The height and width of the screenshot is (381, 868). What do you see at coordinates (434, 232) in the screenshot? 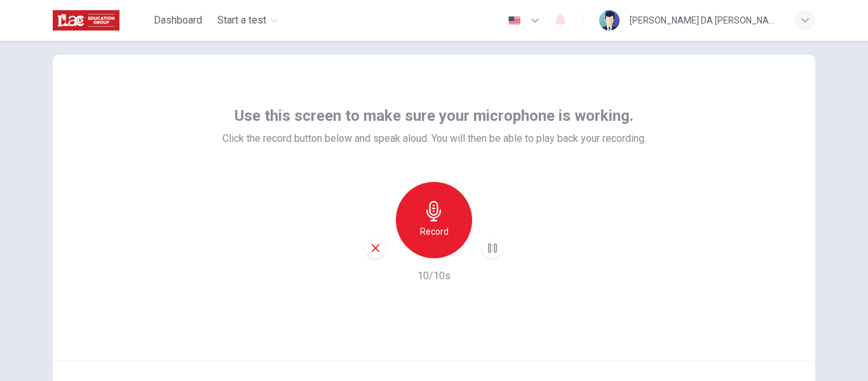
I see `h6: Record` at bounding box center [434, 232].